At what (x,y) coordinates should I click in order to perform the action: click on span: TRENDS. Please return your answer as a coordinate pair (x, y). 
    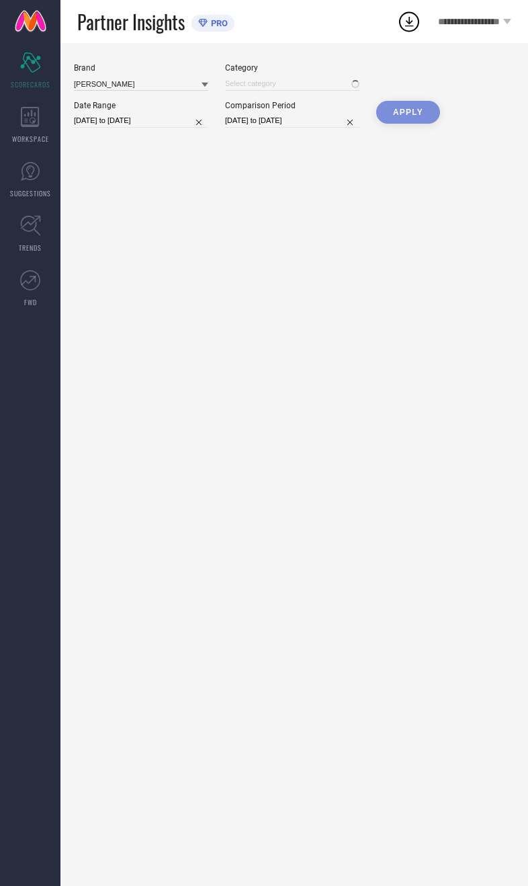
    Looking at the image, I should click on (30, 247).